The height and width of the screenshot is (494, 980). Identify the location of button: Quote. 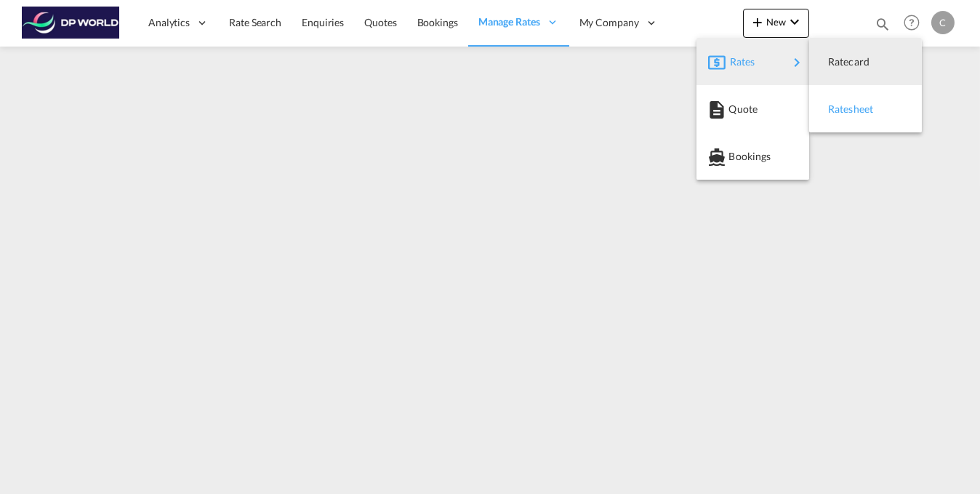
(752, 108).